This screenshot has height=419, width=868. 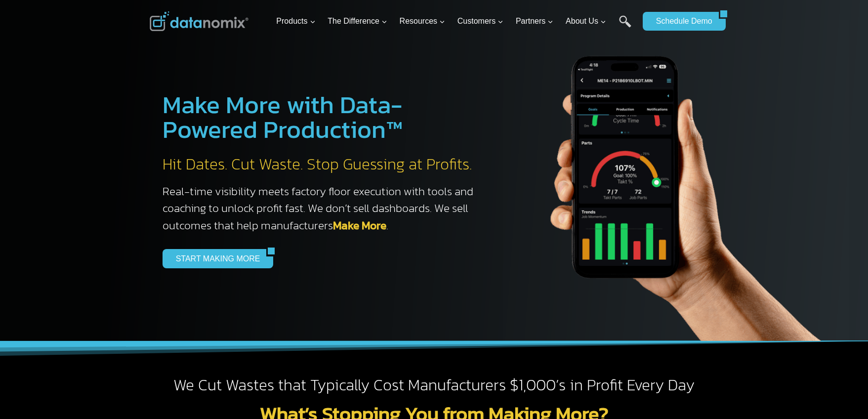 What do you see at coordinates (625, 26) in the screenshot?
I see `a: Search` at bounding box center [625, 26].